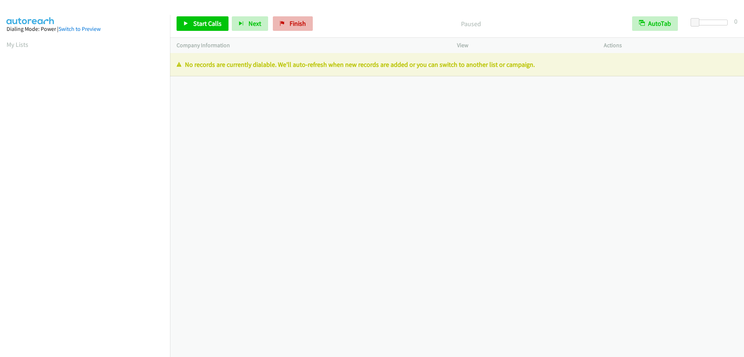  What do you see at coordinates (524, 45) in the screenshot?
I see `p: View` at bounding box center [524, 45].